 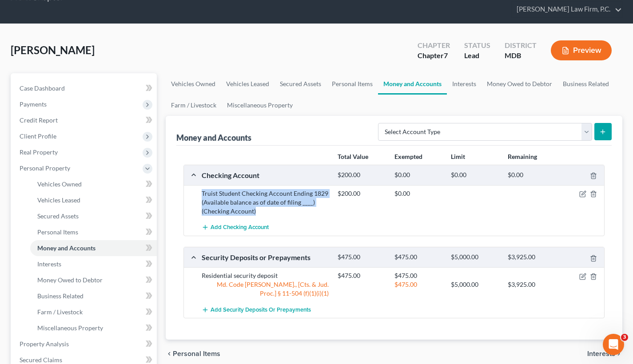 I want to click on div: Security Deposits or Prepayments, so click(x=266, y=257).